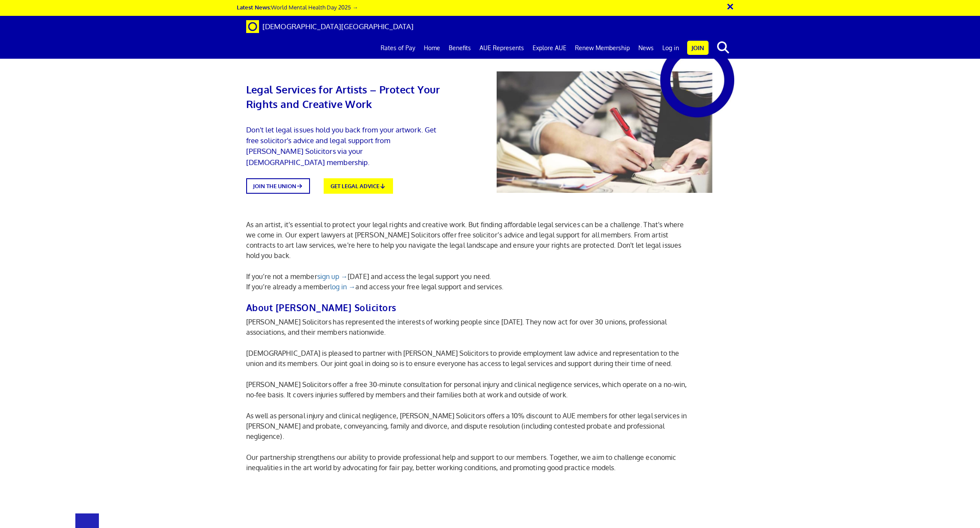 This screenshot has height=528, width=980. I want to click on a: GET LEGAL ADVICE, so click(358, 186).